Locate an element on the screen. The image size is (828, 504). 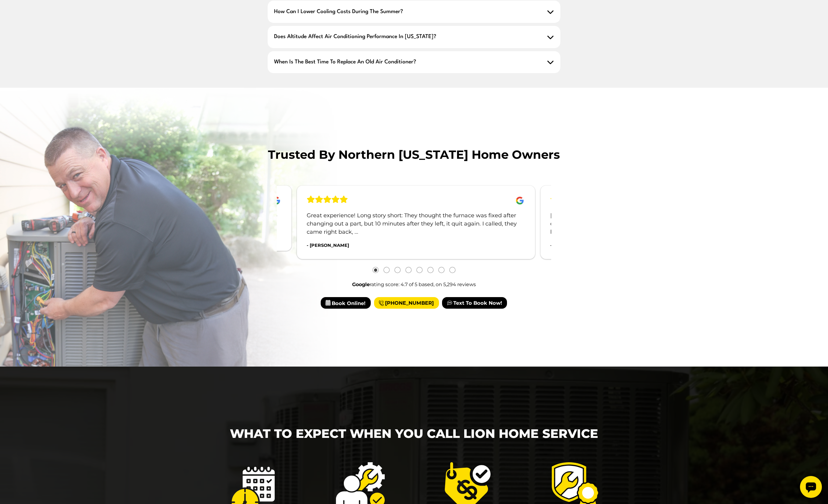
span: Book Online! is located at coordinates (345, 303).